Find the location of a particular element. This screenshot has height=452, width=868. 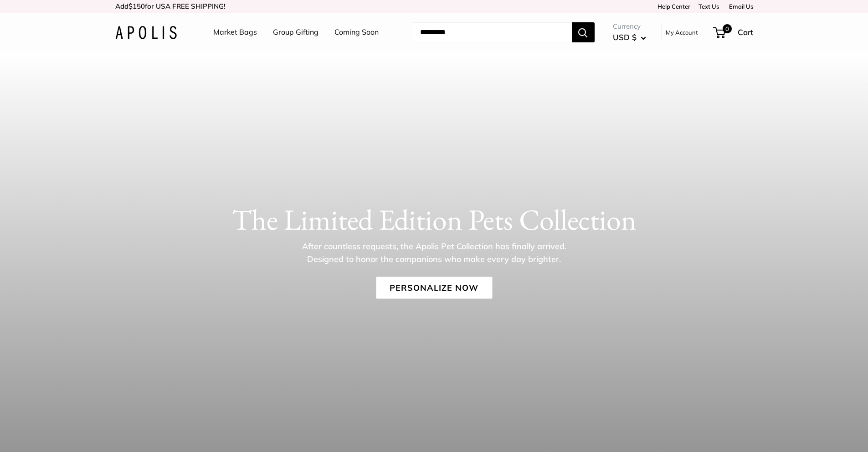

input: Search... is located at coordinates (492, 33).